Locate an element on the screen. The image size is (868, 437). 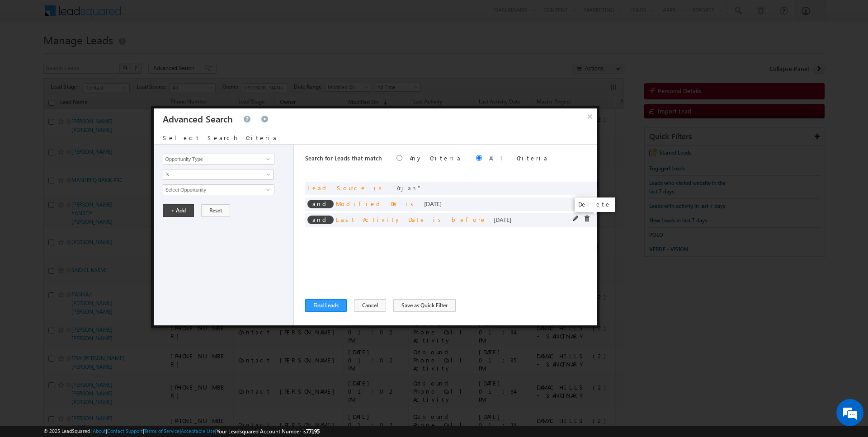
label: Any Criteria is located at coordinates (436, 158).